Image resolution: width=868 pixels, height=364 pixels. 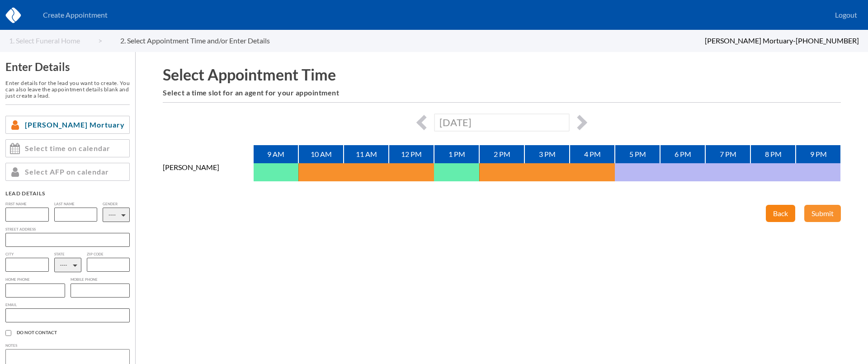 What do you see at coordinates (67, 346) in the screenshot?
I see `label: Notes` at bounding box center [67, 346].